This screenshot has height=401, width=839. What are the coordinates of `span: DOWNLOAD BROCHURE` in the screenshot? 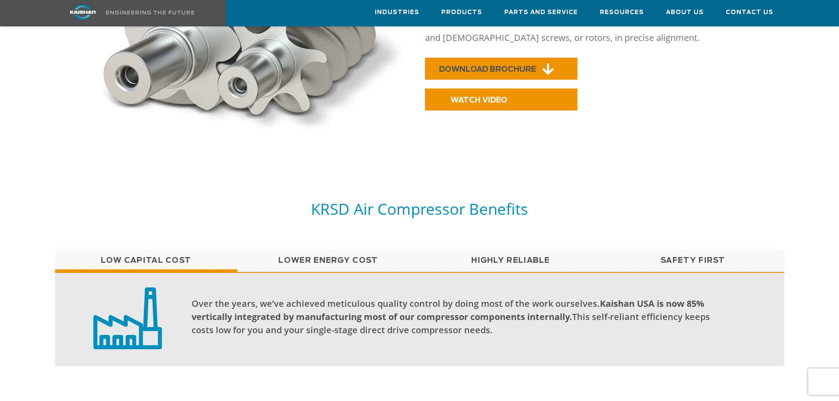 It's located at (488, 69).